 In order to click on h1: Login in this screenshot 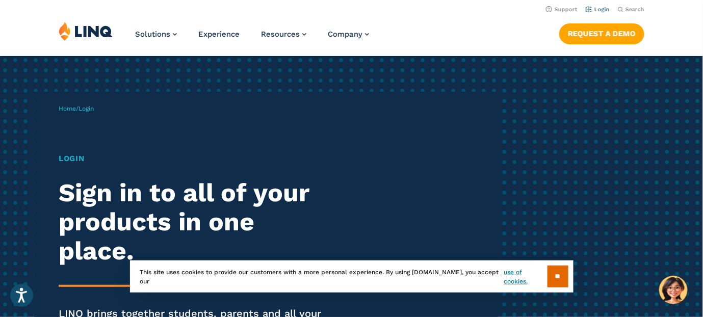, I will do `click(194, 159)`.